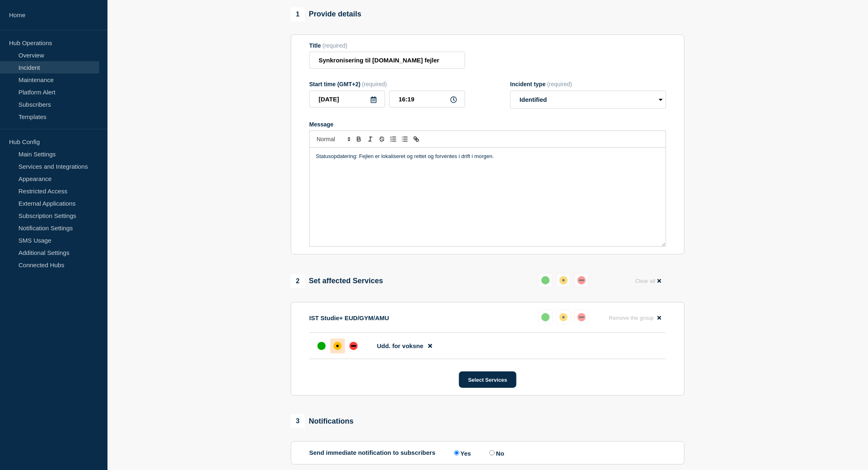  What do you see at coordinates (322, 421) in the screenshot?
I see `div: Notifications` at bounding box center [322, 421].